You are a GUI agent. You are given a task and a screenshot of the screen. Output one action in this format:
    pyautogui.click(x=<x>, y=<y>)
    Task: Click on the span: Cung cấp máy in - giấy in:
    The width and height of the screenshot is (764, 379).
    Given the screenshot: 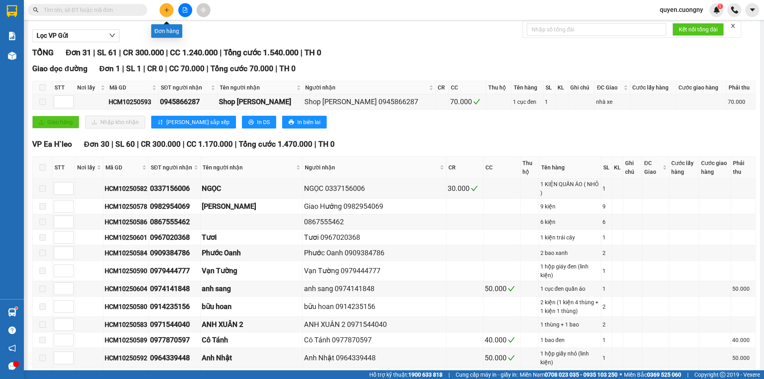 What is the action you would take?
    pyautogui.click(x=486, y=375)
    